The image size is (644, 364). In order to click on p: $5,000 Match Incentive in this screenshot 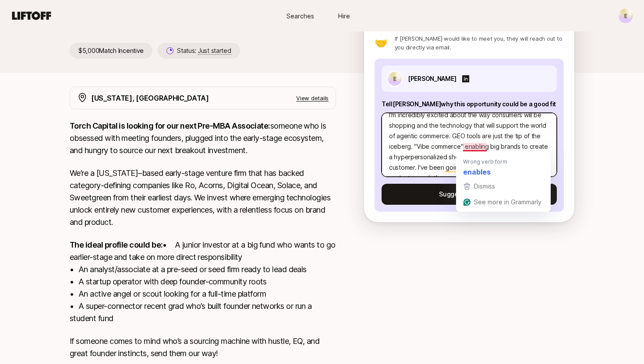, I will do `click(111, 51)`.